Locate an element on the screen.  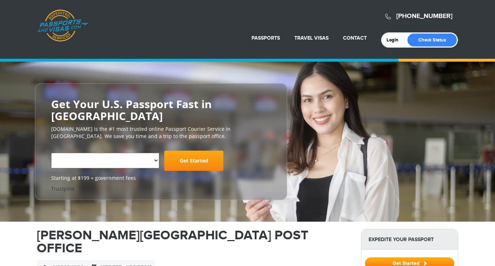
a: Check Status is located at coordinates (432, 40).